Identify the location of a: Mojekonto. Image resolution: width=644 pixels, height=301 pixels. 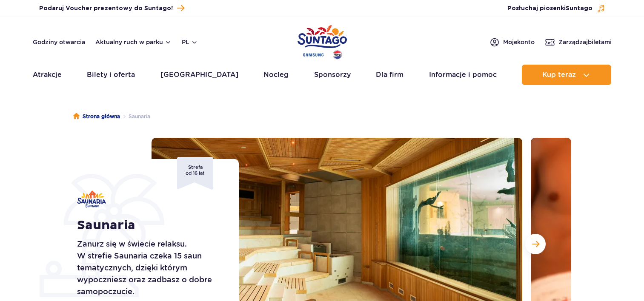
(512, 42).